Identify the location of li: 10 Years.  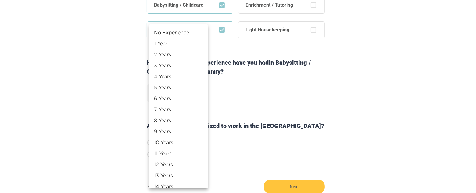
(178, 142).